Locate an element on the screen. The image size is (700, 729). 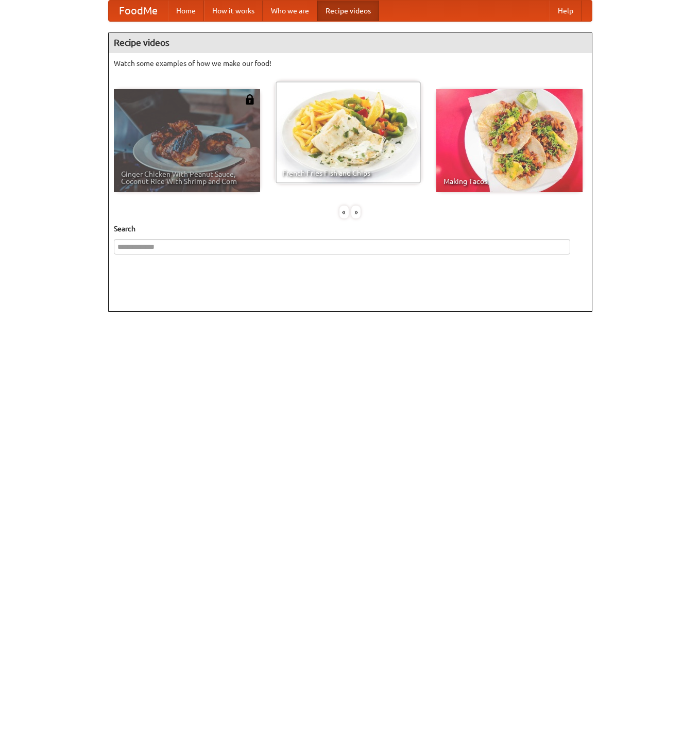
img: 483408.png is located at coordinates (249, 99).